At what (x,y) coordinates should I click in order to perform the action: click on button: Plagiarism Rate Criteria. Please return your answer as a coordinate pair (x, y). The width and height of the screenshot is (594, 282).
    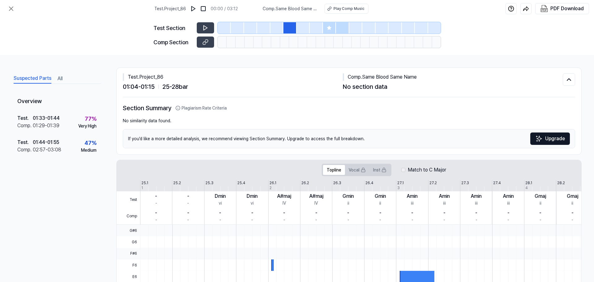
    Looking at the image, I should click on (201, 108).